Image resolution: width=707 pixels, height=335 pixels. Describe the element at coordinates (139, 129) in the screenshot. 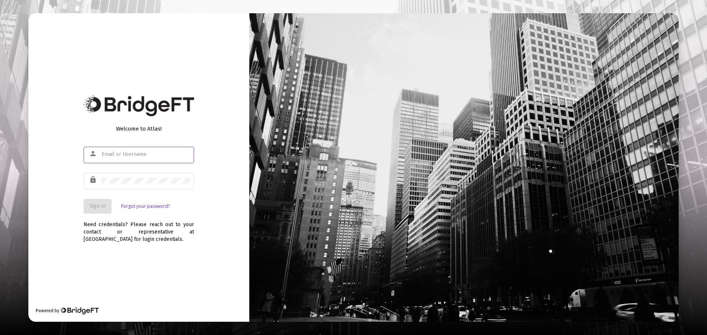

I see `div: Welcome to Atlas!` at that location.